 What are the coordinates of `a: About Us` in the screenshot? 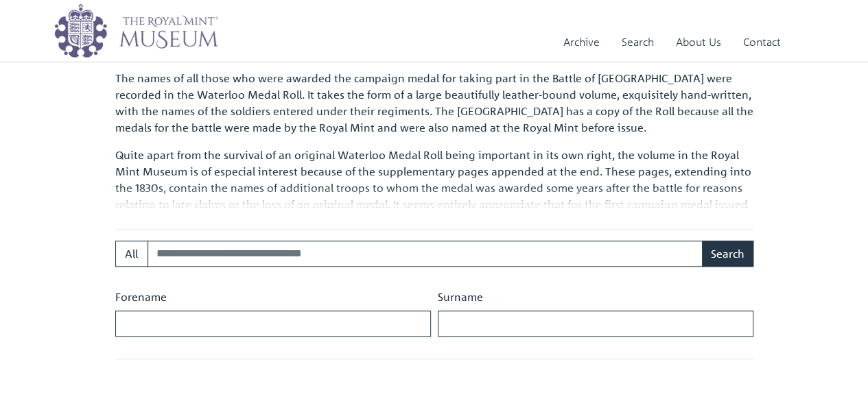 It's located at (698, 42).